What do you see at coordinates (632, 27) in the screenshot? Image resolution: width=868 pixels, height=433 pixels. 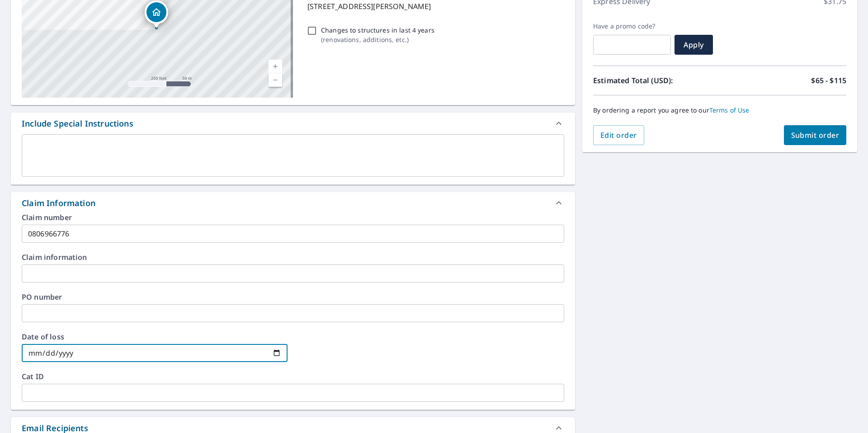 I see `label: Have a promo code?` at bounding box center [632, 27].